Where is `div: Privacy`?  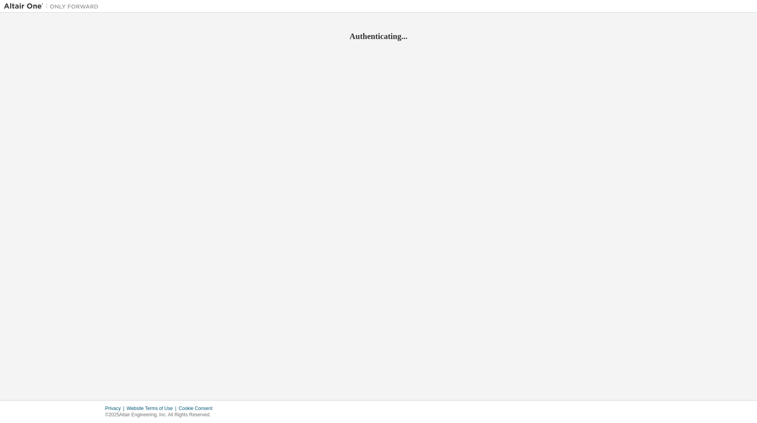
div: Privacy is located at coordinates (116, 408).